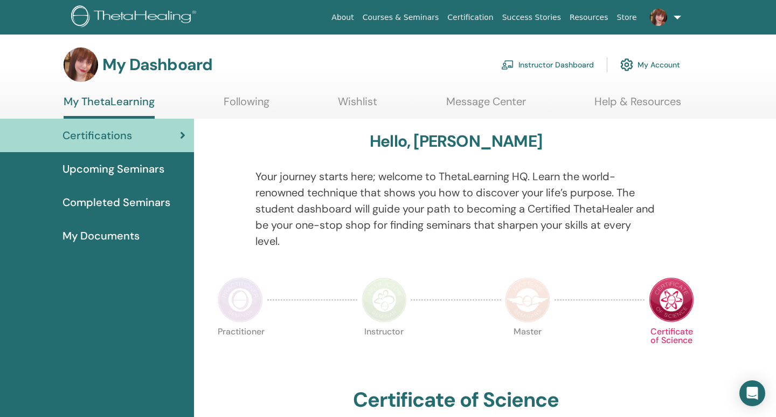 Image resolution: width=776 pixels, height=417 pixels. Describe the element at coordinates (528, 350) in the screenshot. I see `p: Master` at that location.